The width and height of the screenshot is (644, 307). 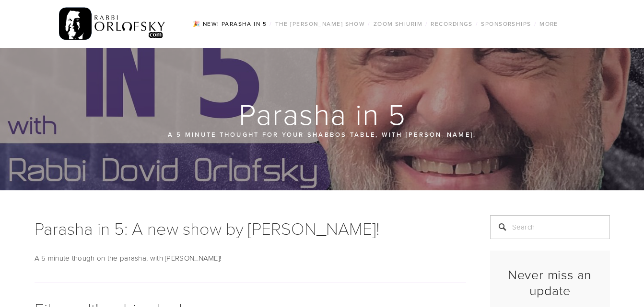 What do you see at coordinates (451, 24) in the screenshot?
I see `a: Recordings` at bounding box center [451, 24].